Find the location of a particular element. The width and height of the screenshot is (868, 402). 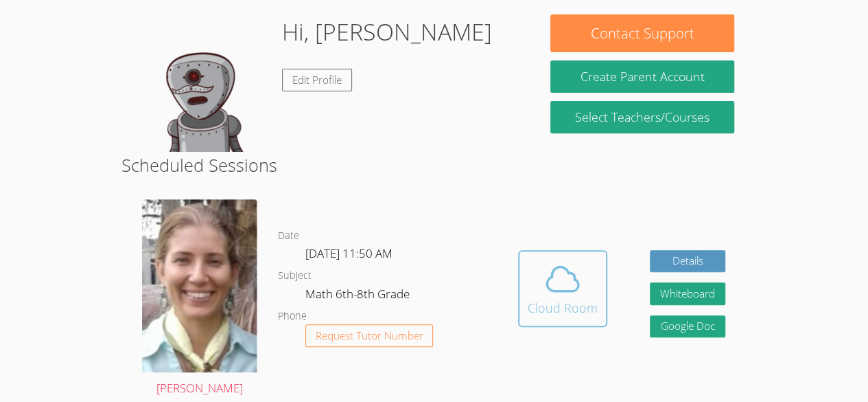

a: Details is located at coordinates (687, 261).